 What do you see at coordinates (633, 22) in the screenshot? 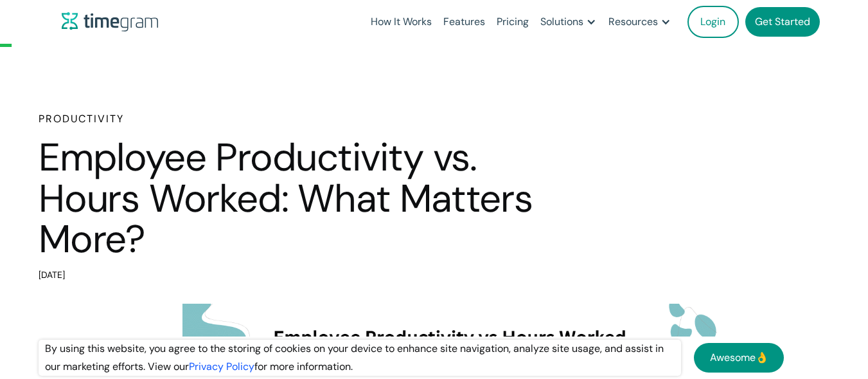
I see `div: Resources` at bounding box center [633, 22].